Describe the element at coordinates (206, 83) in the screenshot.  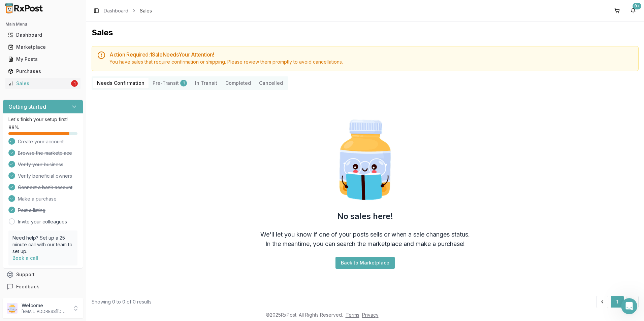
I see `button: In Transit` at that location.